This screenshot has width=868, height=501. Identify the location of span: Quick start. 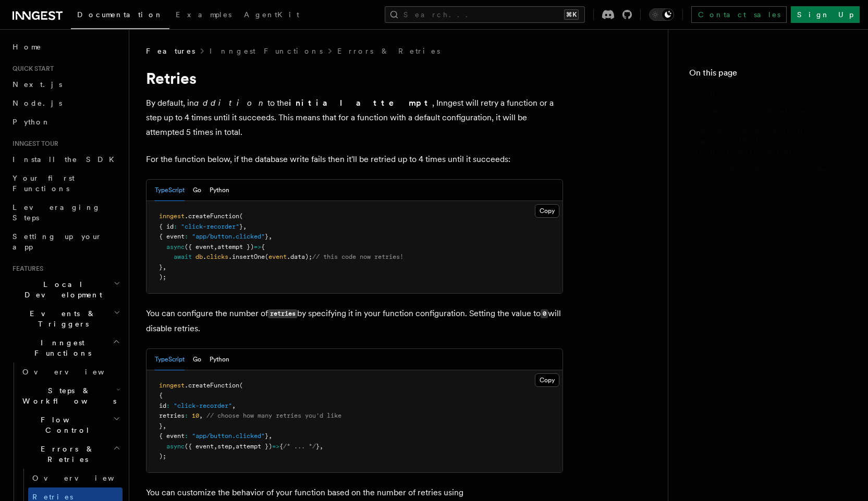
(31, 69).